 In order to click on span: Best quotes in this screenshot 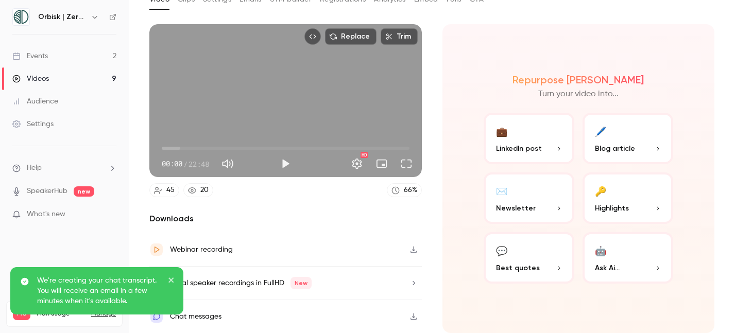, I will do `click(518, 268)`.